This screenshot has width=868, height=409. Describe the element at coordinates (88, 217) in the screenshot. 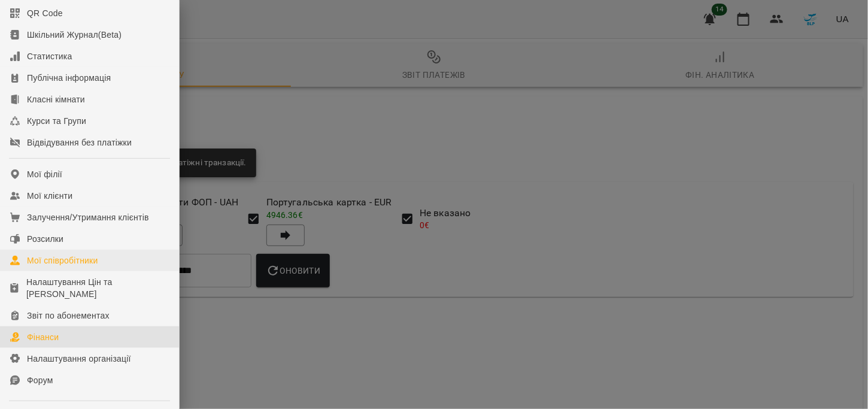

I see `div: Залучення/Утримання клієнтів` at that location.